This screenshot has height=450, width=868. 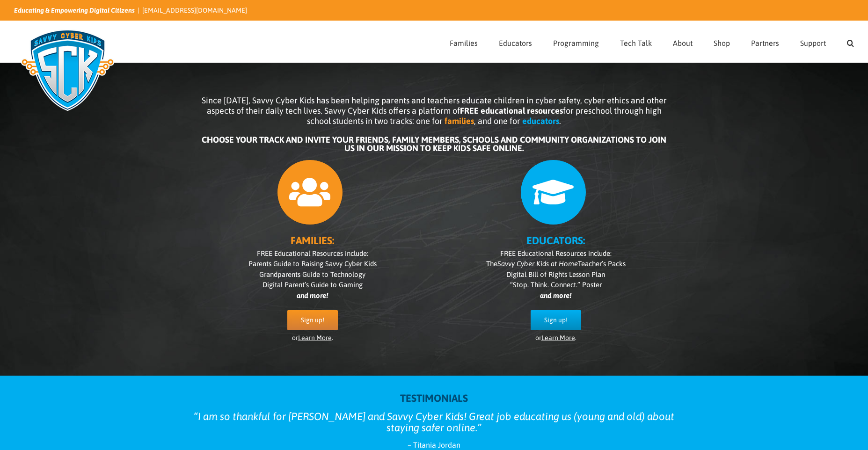 What do you see at coordinates (556, 263) in the screenshot?
I see `span: The Teacher’s Packs` at bounding box center [556, 263].